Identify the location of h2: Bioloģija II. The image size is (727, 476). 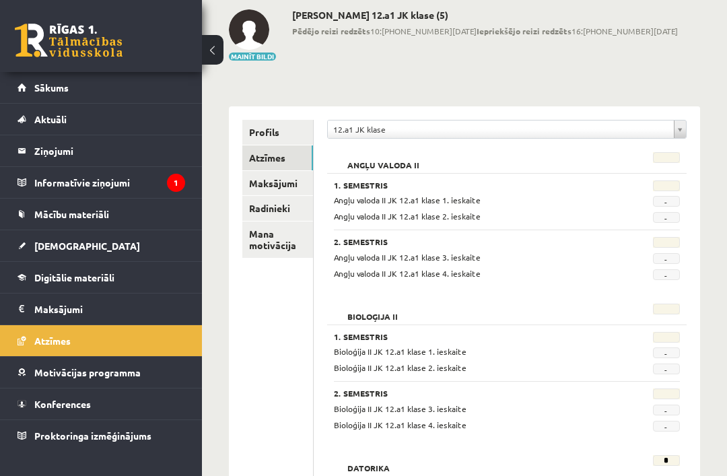
(372, 310).